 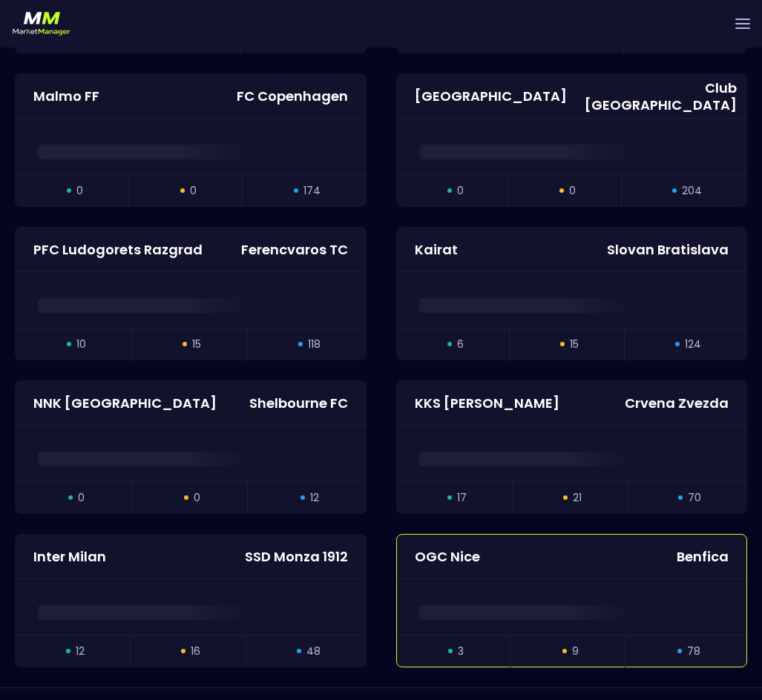 I want to click on span: 6, so click(x=460, y=344).